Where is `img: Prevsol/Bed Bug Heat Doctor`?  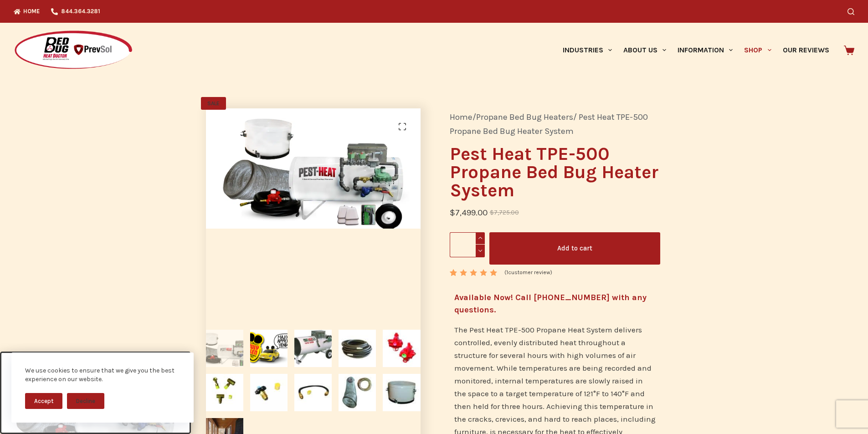
img: Prevsol/Bed Bug Heat Doctor is located at coordinates (73, 50).